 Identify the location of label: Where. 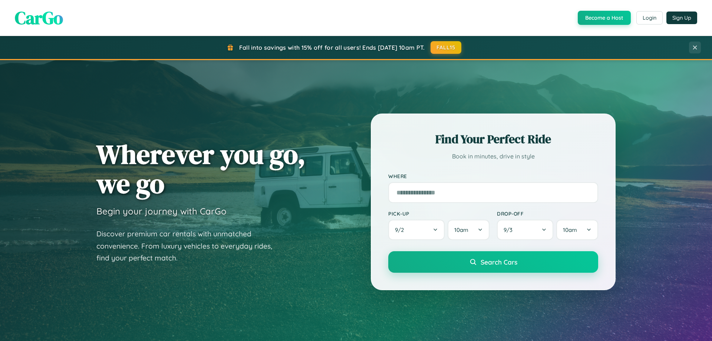
(493, 176).